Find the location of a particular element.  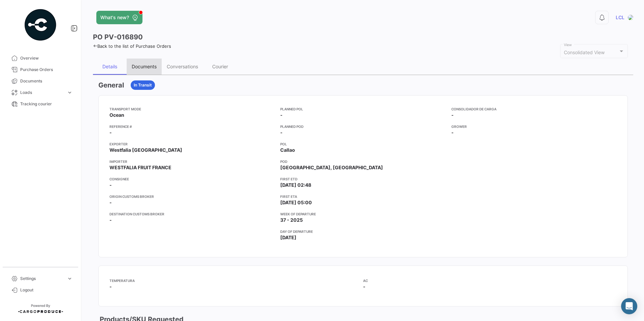

span: Purchase Orders is located at coordinates (46, 70).